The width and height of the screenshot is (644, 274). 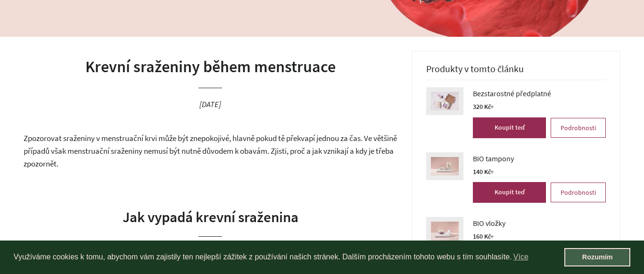 What do you see at coordinates (210, 217) in the screenshot?
I see `span: Jak vypadá krevní sraženina` at bounding box center [210, 217].